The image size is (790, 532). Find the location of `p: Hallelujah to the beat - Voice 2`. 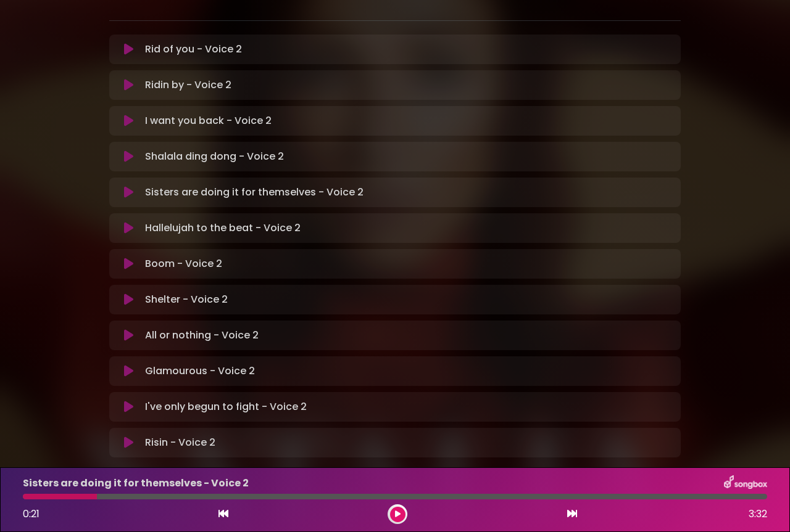

p: Hallelujah to the beat - Voice 2 is located at coordinates (223, 228).